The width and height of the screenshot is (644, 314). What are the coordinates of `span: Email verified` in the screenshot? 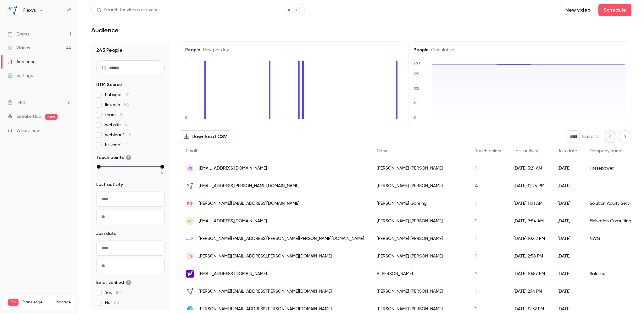 It's located at (114, 283).